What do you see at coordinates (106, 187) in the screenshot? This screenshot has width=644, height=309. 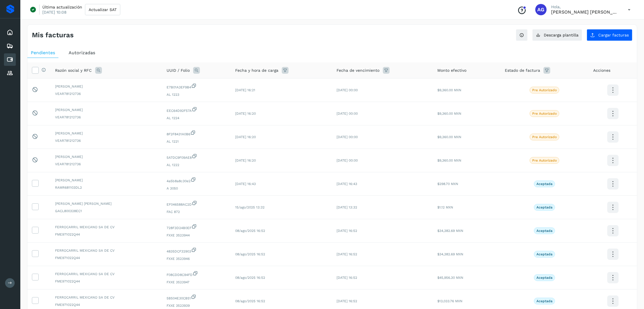 I see `span: RAMR681103DL2` at bounding box center [106, 187].